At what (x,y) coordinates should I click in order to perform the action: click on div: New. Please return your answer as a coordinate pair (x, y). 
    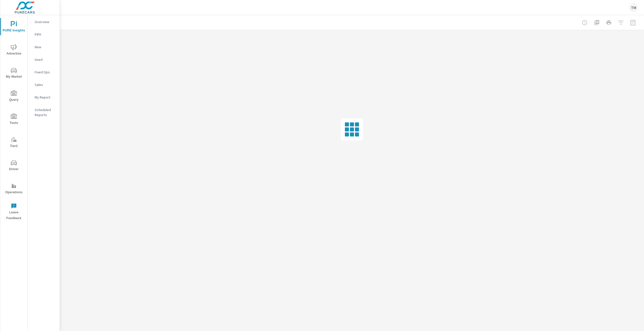
    Looking at the image, I should click on (43, 47).